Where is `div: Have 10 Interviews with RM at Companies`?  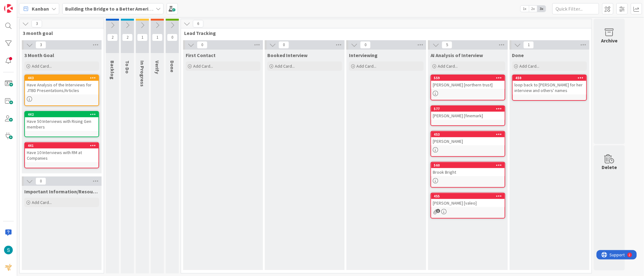 div: Have 10 Interviews with RM at Companies is located at coordinates (62, 155).